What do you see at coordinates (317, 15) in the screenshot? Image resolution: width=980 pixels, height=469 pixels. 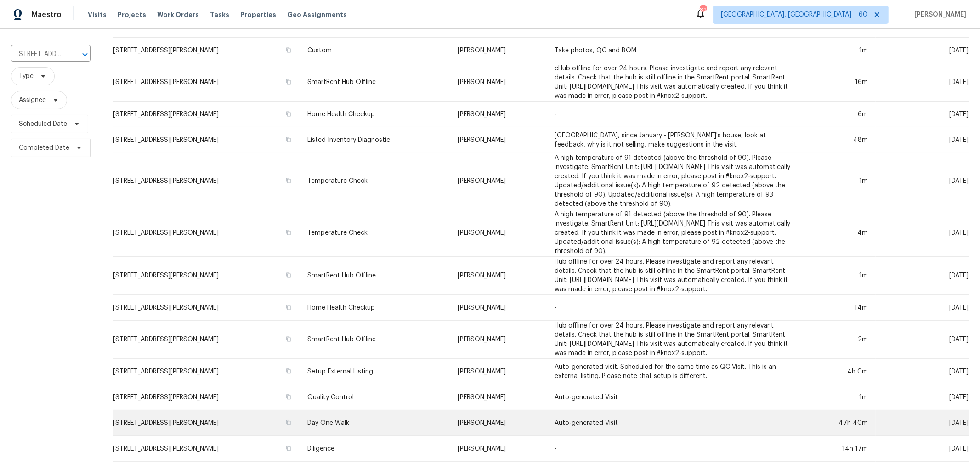 I see `span: Geo Assignments` at bounding box center [317, 15].